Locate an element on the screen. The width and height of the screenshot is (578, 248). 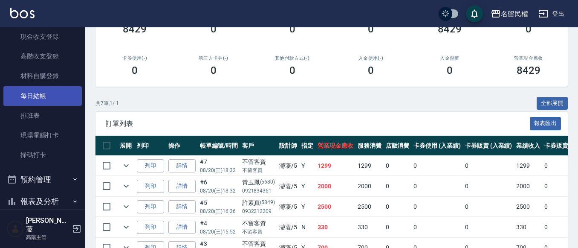
span: 訂單列表 is located at coordinates (317, 124).